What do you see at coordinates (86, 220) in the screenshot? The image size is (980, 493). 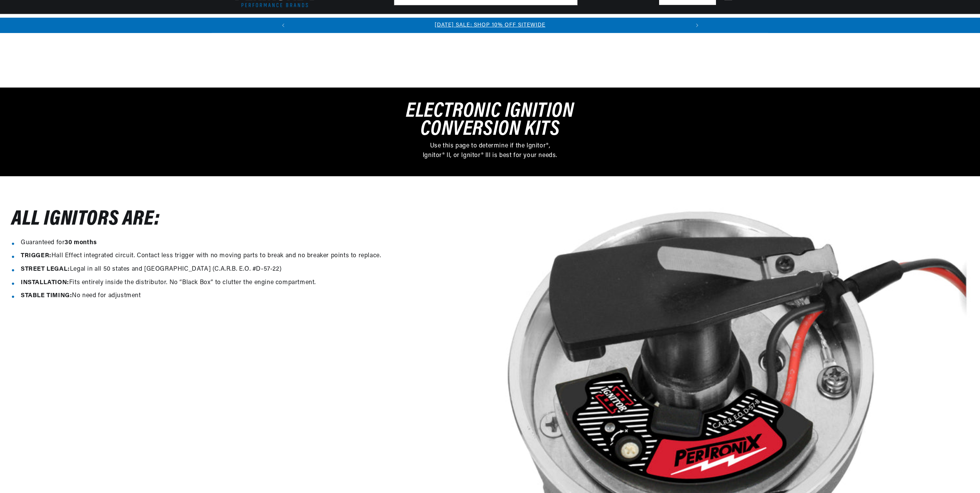 I see `h2: ALL IGNITORS ARE:` at bounding box center [86, 220].